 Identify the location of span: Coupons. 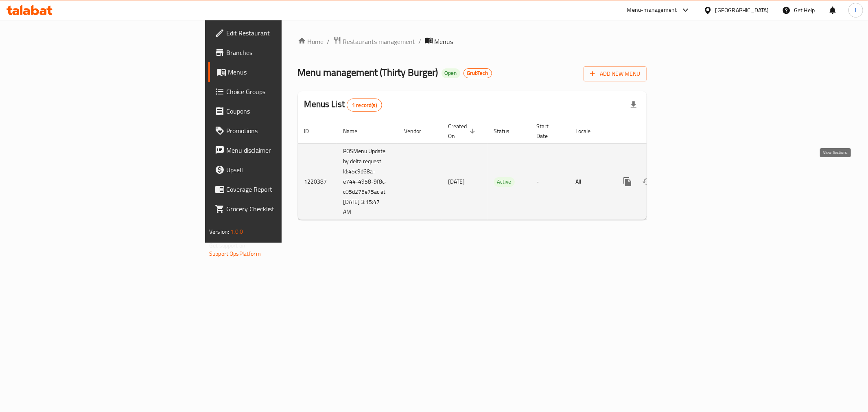
(285, 111).